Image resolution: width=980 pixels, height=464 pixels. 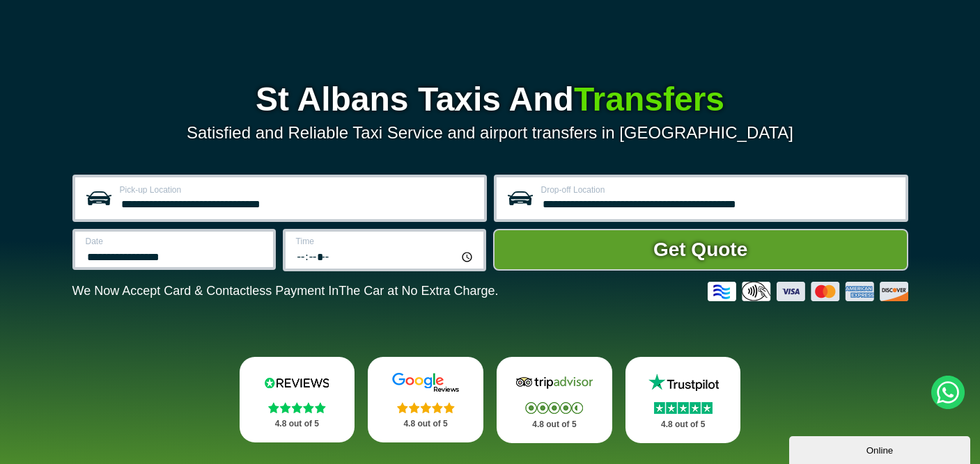 I want to click on label: Date, so click(x=174, y=241).